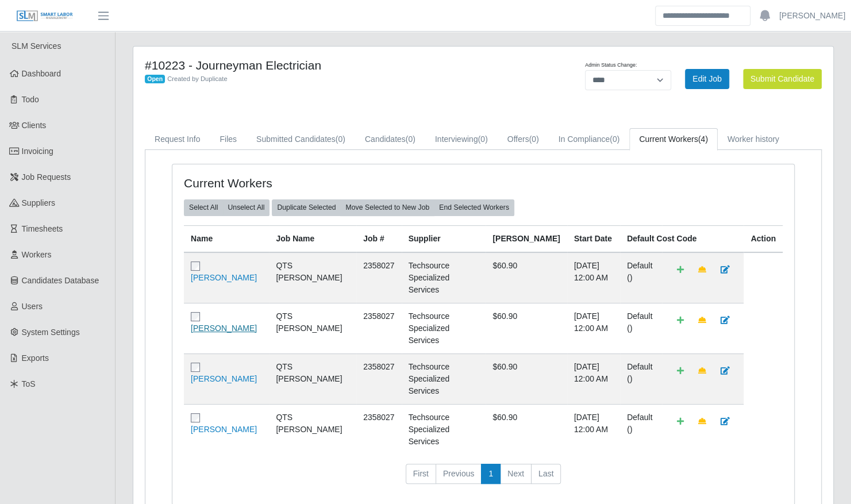 Image resolution: width=851 pixels, height=504 pixels. What do you see at coordinates (703, 139) in the screenshot?
I see `span: (4)` at bounding box center [703, 139].